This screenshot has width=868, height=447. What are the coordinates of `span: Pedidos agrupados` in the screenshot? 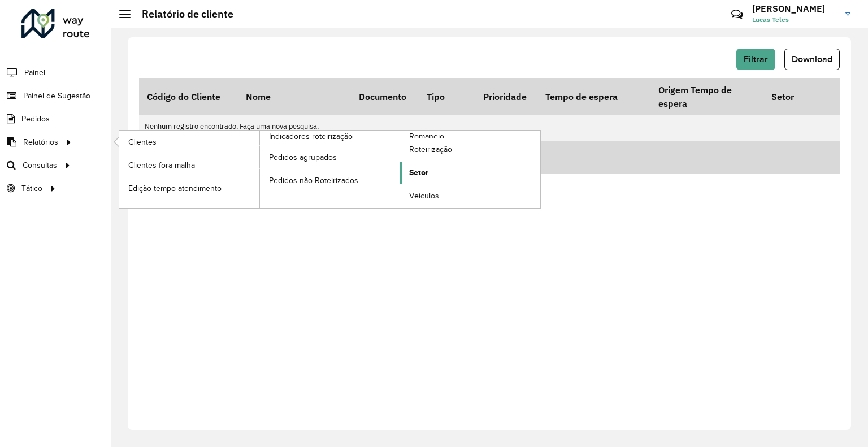 It's located at (303, 157).